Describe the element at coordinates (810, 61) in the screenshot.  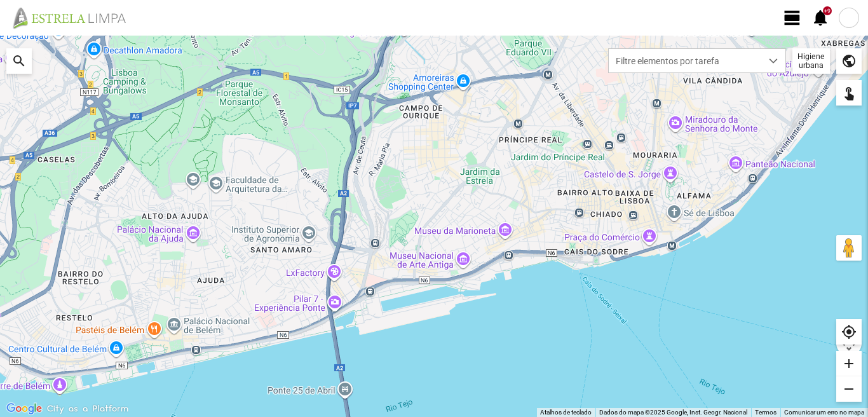
I see `div: Higiene urbana` at that location.